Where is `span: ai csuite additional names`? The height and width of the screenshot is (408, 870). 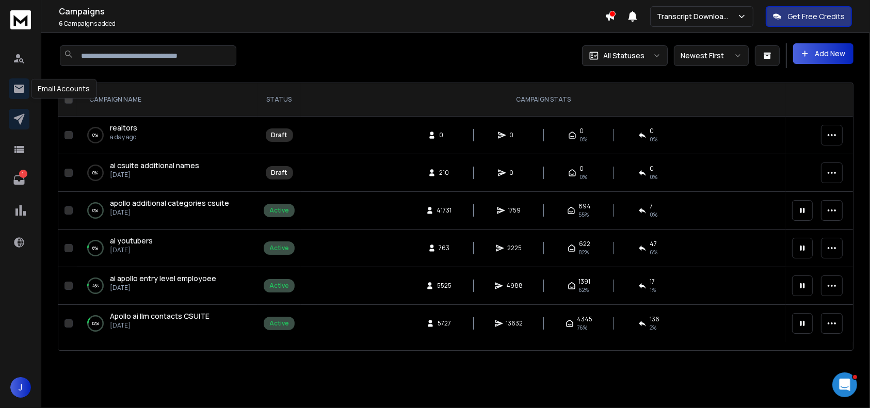
span: ai csuite additional names is located at coordinates (154, 165).